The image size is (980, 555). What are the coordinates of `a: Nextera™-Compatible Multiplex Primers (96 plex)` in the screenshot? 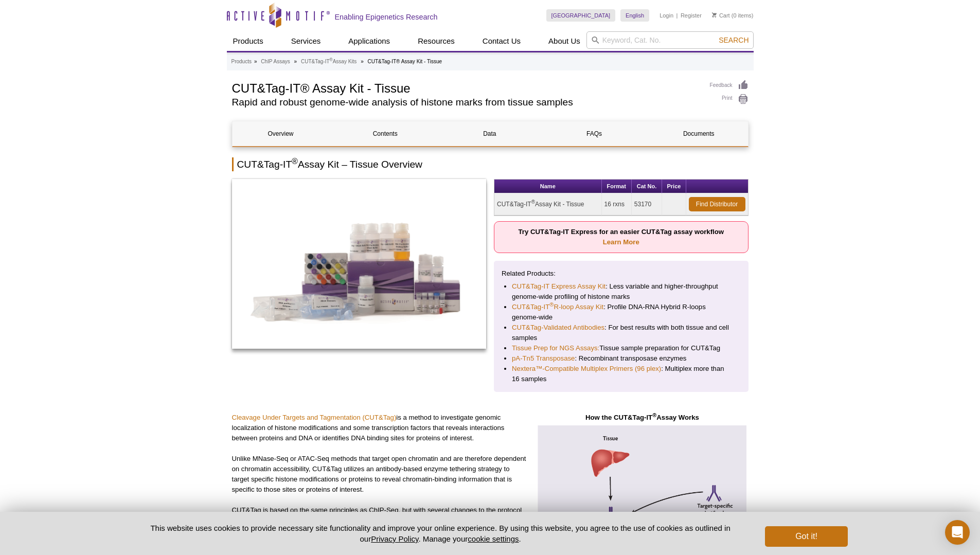 It's located at (587, 369).